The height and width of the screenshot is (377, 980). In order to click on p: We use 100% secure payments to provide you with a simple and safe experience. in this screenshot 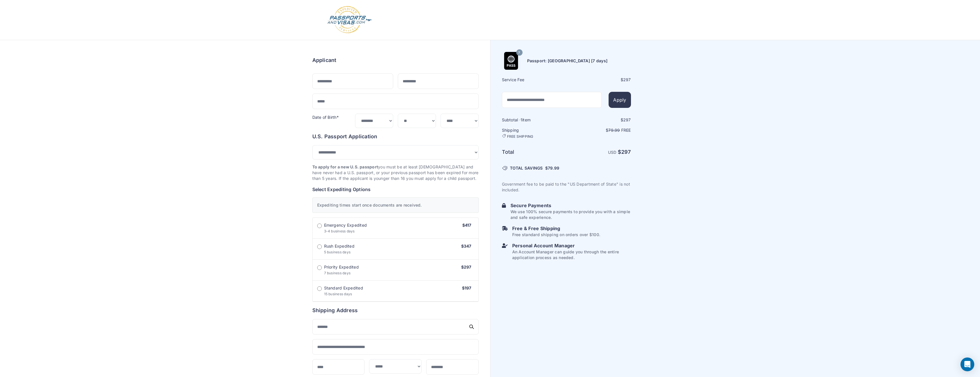, I will do `click(570, 215)`.